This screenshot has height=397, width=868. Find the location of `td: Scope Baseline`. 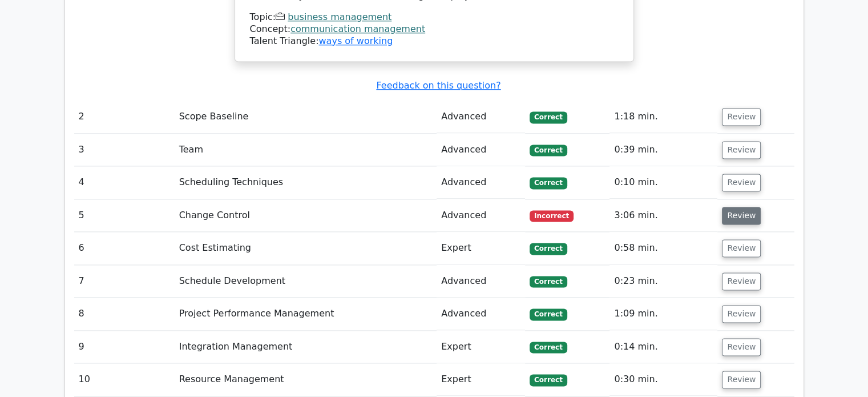

td: Scope Baseline is located at coordinates (306, 116).